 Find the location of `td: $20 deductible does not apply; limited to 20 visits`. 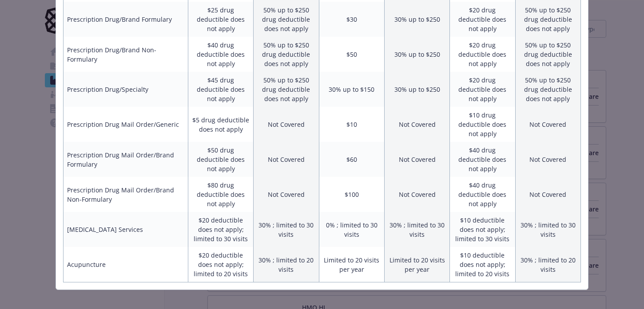

td: $20 deductible does not apply; limited to 20 visits is located at coordinates (220, 265).